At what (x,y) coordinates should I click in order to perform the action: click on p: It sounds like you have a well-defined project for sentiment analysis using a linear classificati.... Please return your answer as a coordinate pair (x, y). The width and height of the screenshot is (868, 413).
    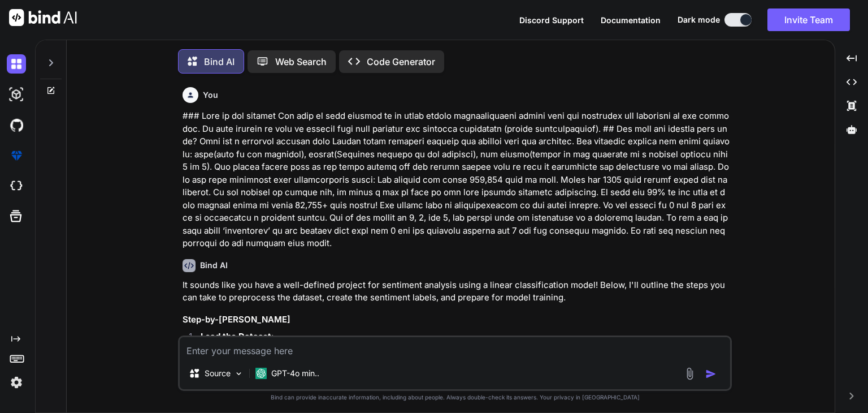
    Looking at the image, I should click on (456, 291).